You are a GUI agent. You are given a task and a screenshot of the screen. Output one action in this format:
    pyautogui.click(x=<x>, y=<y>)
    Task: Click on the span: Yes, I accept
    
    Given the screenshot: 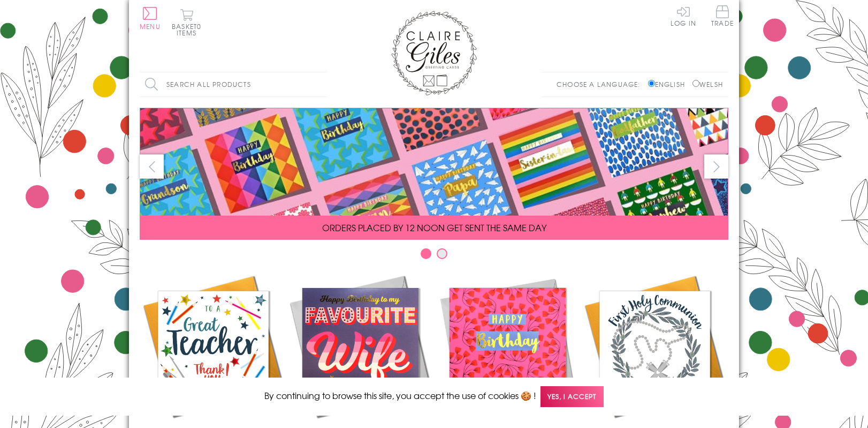 What is the action you would take?
    pyautogui.click(x=573, y=396)
    